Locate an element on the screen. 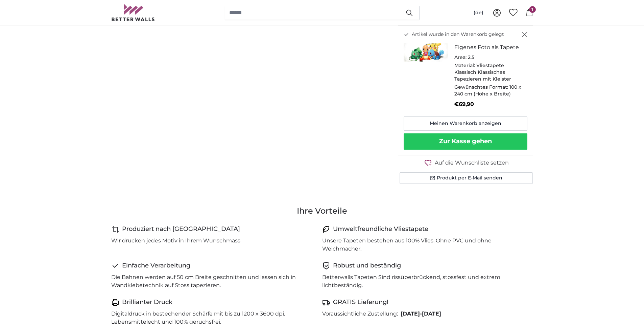 The width and height of the screenshot is (644, 324). img: personalised-photo is located at coordinates (426, 53).